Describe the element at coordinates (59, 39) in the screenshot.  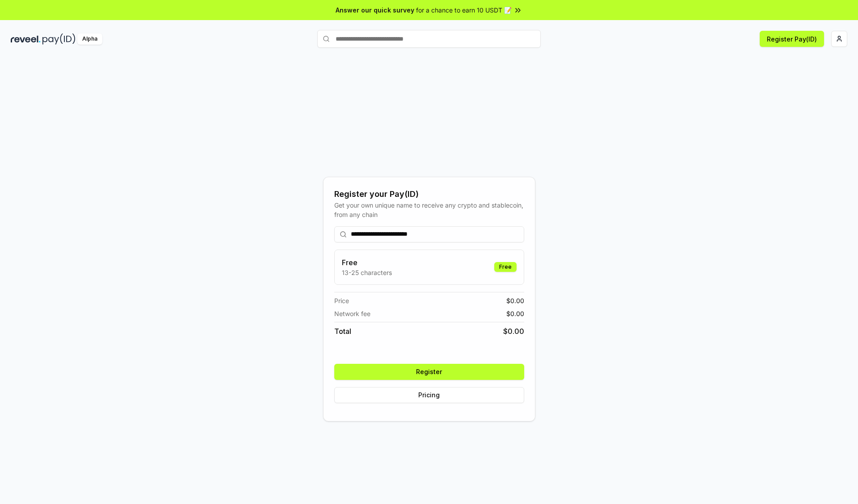
I see `img: pay_id` at that location.